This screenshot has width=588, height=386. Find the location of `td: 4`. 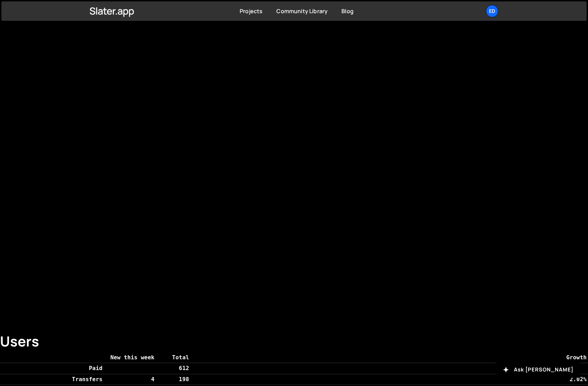

td: 4 is located at coordinates (130, 379).